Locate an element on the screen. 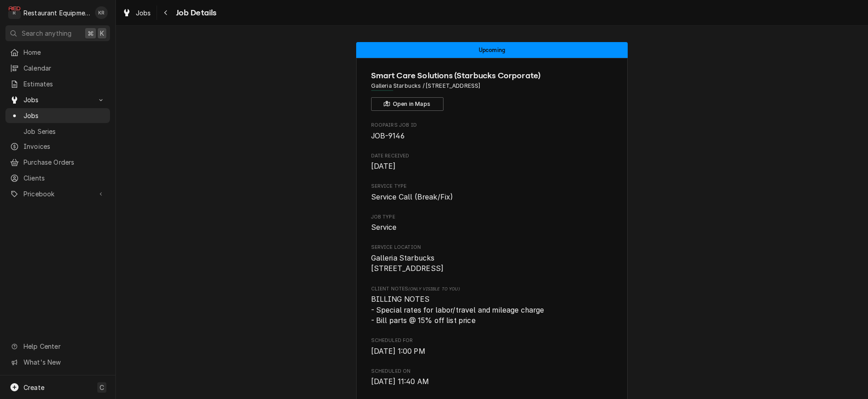 This screenshot has height=399, width=868. div: Scheduled For is located at coordinates (492, 346).